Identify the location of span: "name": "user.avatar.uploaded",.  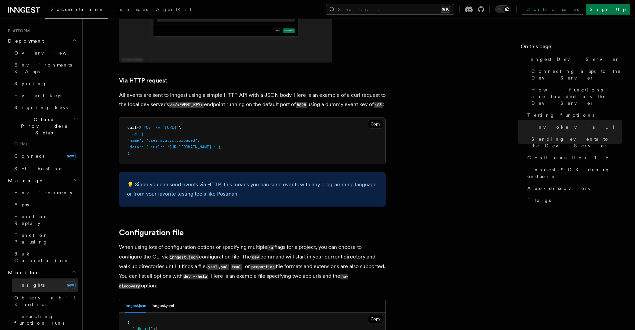
(163, 141).